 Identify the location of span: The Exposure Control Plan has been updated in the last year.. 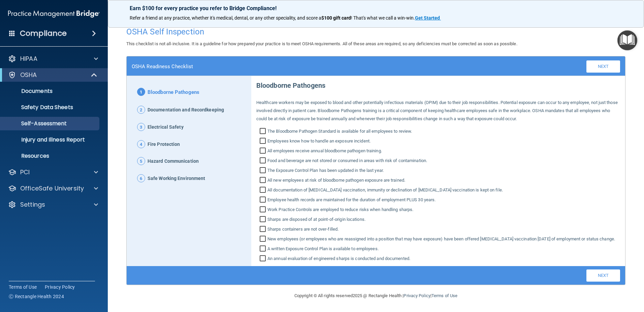
(326, 170).